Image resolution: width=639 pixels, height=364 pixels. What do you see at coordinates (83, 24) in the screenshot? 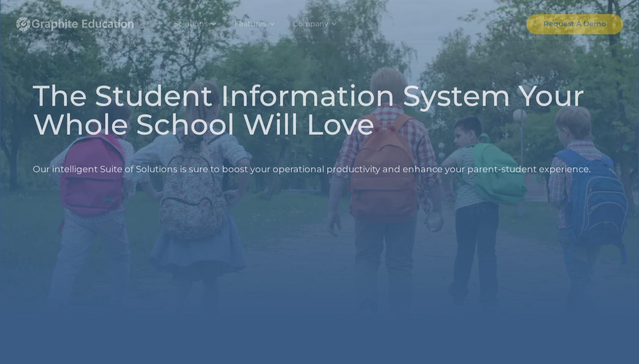
I see `a: home` at bounding box center [83, 24].